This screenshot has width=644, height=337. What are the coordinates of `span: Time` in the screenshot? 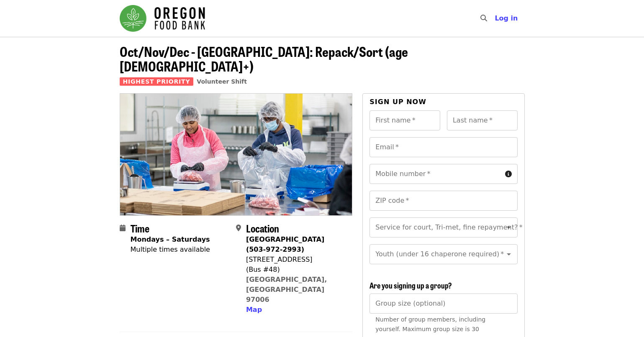 It's located at (140, 228).